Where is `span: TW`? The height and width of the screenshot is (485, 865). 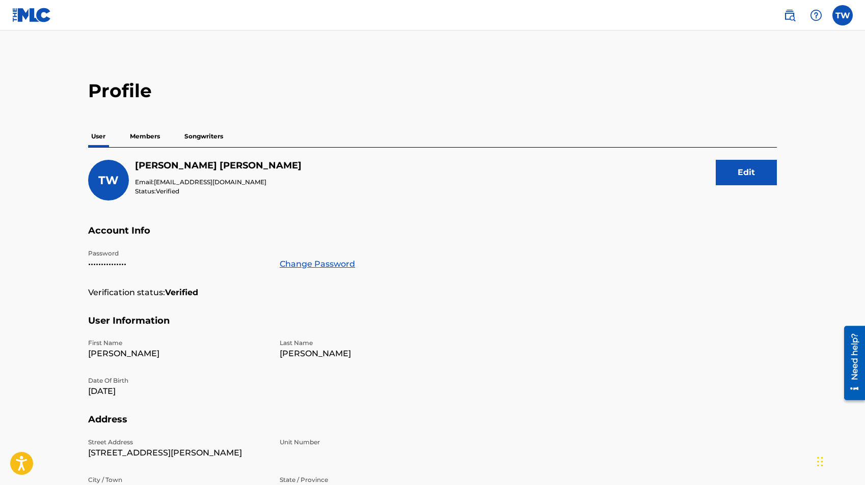
span: TW is located at coordinates (108, 180).